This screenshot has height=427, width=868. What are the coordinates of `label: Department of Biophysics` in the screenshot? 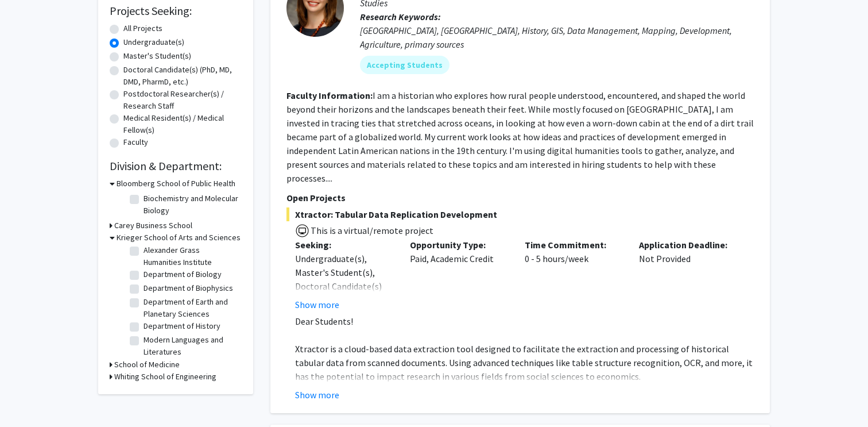 It's located at (188, 288).